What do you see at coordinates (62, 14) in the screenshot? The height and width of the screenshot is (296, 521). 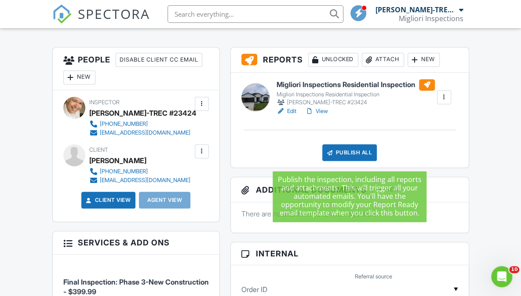 I see `img: The Best Home Inspection Software - Spectora` at bounding box center [62, 14].